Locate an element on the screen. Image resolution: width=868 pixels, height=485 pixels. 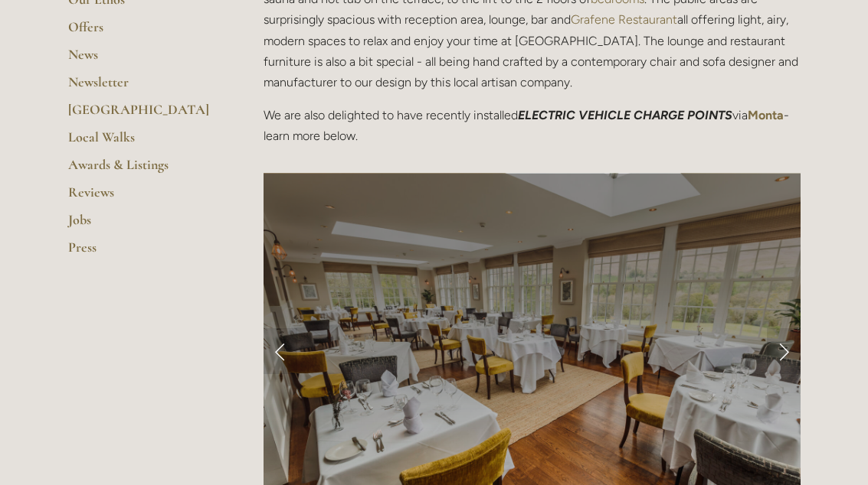
a: Monta is located at coordinates (765, 115).